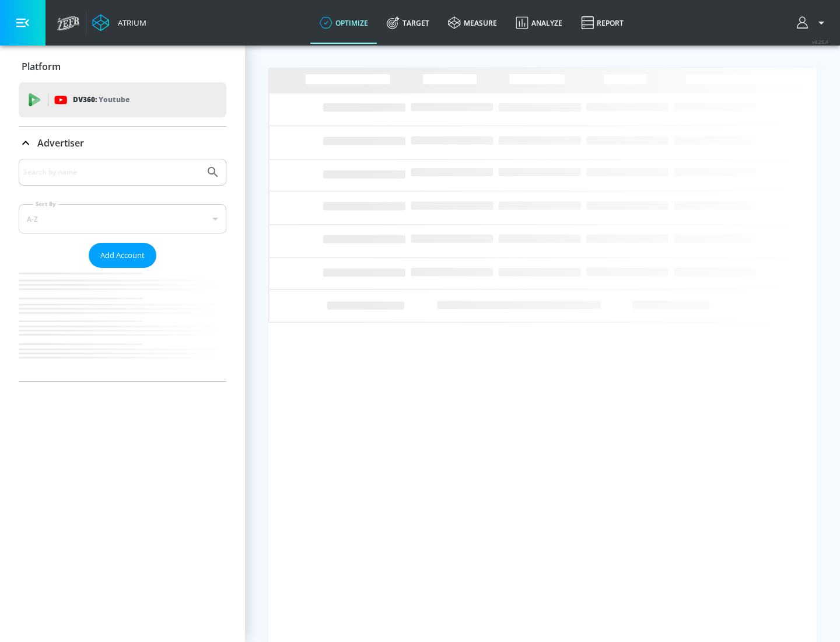 The height and width of the screenshot is (642, 840). What do you see at coordinates (119, 23) in the screenshot?
I see `a: Atrium` at bounding box center [119, 23].